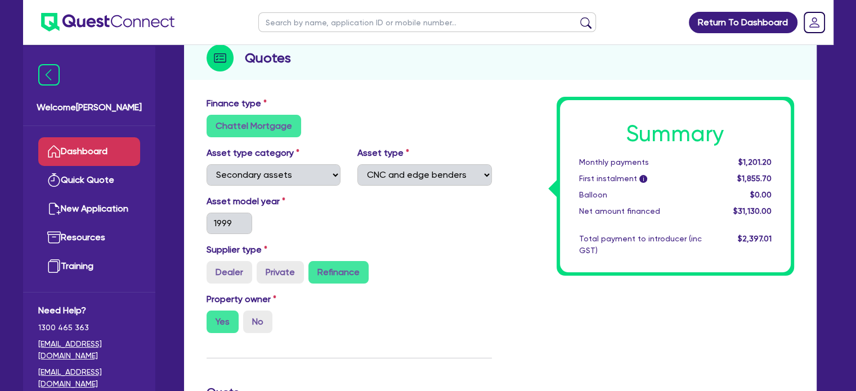 The height and width of the screenshot is (391, 856). I want to click on a: Return To Dashboard, so click(743, 23).